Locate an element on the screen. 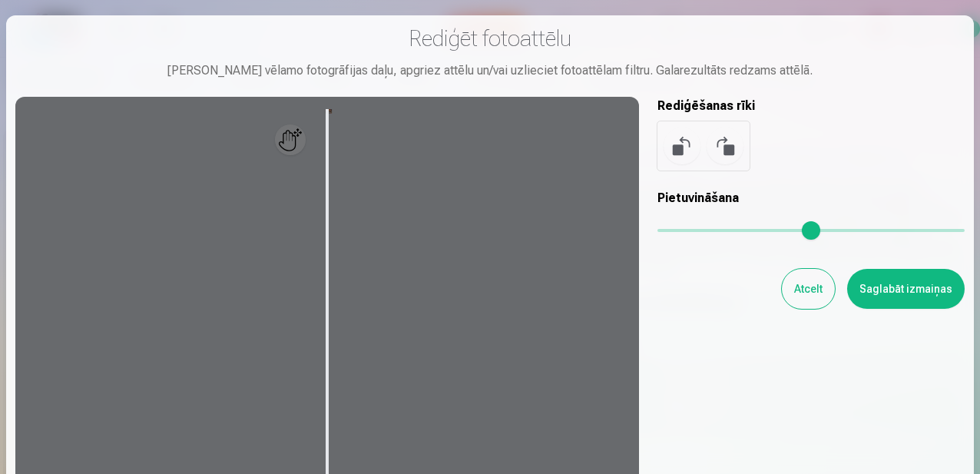 Image resolution: width=980 pixels, height=474 pixels. h5: Pietuvināšana is located at coordinates (811, 198).